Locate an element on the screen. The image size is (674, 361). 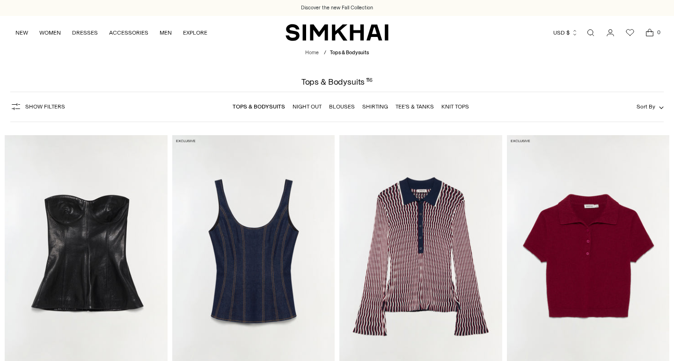
a: Home is located at coordinates (312, 52).